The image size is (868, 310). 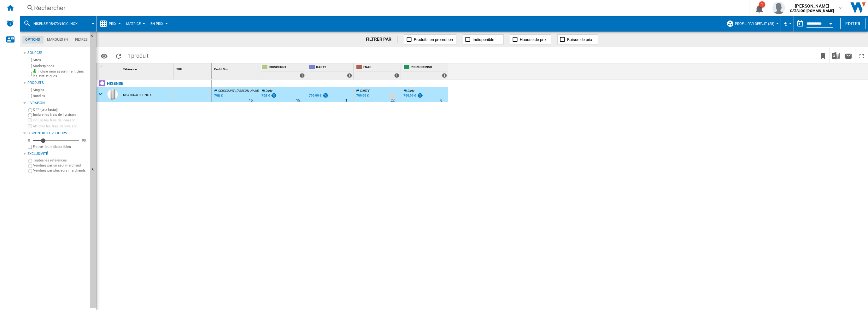 I want to click on div: FILTRER PAR, so click(x=382, y=39).